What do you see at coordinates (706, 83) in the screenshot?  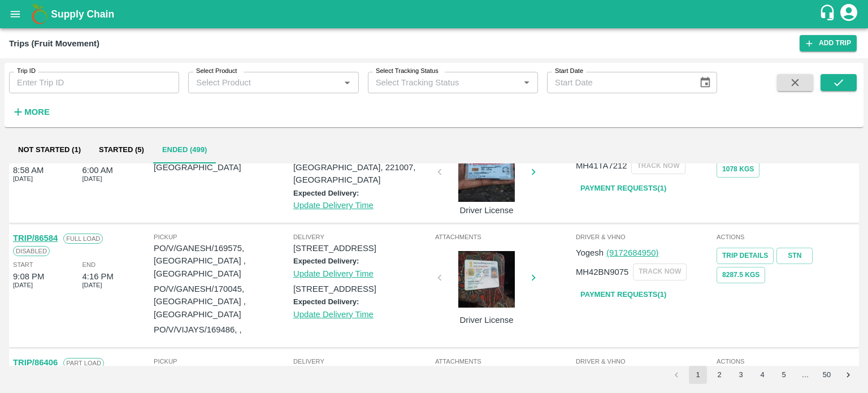 I see `button: Choose date` at bounding box center [706, 83].